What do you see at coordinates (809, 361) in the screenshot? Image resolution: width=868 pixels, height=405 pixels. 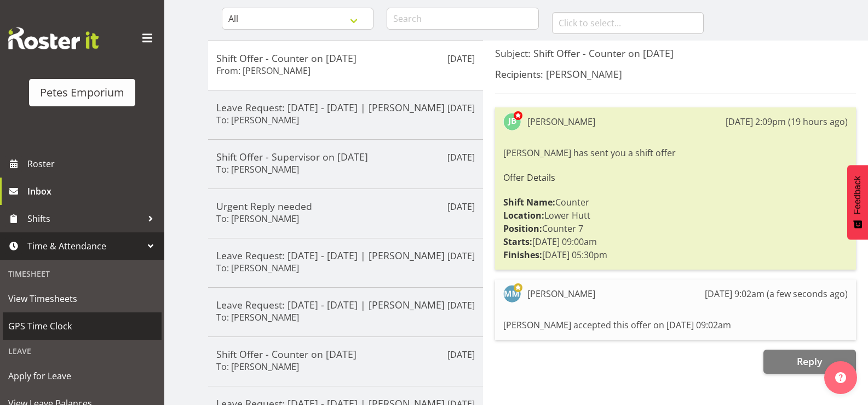 I see `button: Reply` at bounding box center [809, 361].